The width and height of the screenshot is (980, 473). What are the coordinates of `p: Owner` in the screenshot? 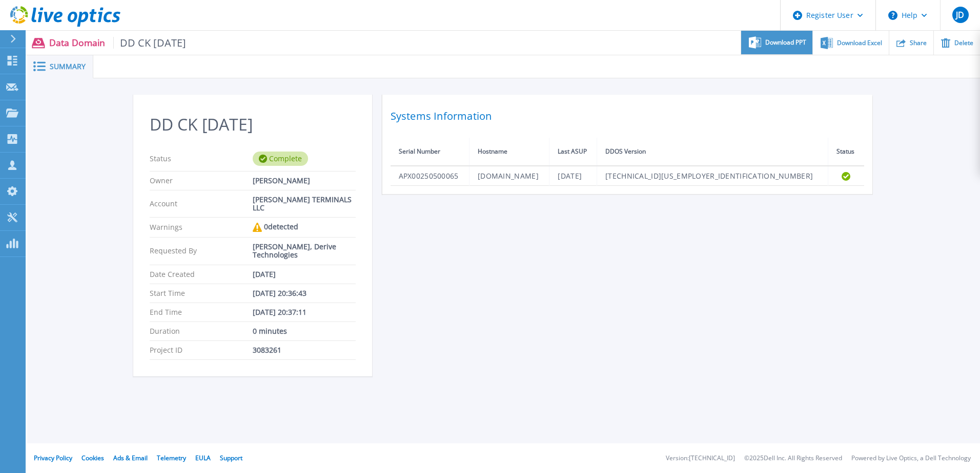 It's located at (201, 181).